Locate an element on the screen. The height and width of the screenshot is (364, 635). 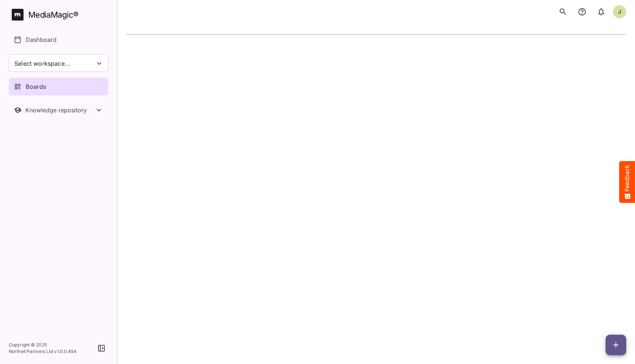
a: Dashboard is located at coordinates (59, 39).